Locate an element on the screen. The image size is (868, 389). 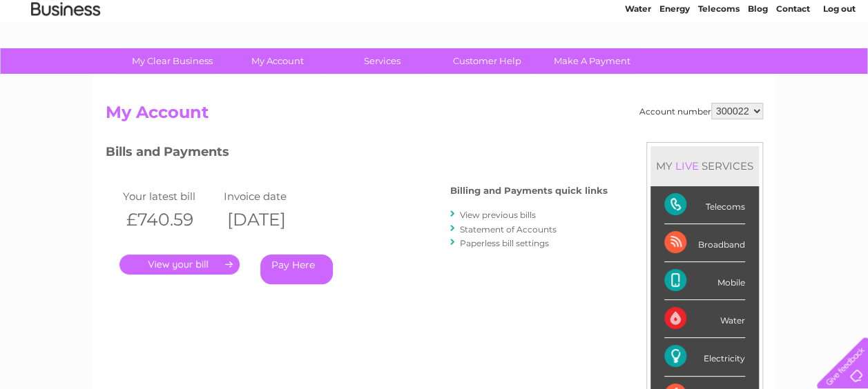
a: Pay Here is located at coordinates (296, 269).